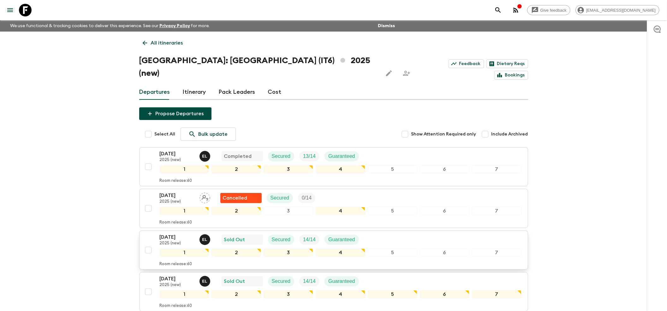 Image resolution: width=667 pixels, height=311 pixels. Describe the element at coordinates (175, 26) in the screenshot. I see `a: Privacy Policy` at that location.